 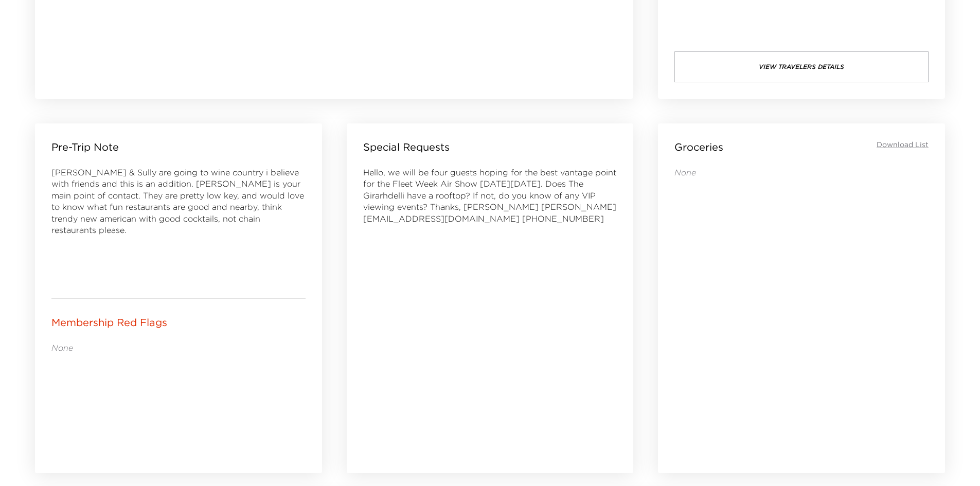 What do you see at coordinates (85, 147) in the screenshot?
I see `p: Pre-Trip Note` at bounding box center [85, 147].